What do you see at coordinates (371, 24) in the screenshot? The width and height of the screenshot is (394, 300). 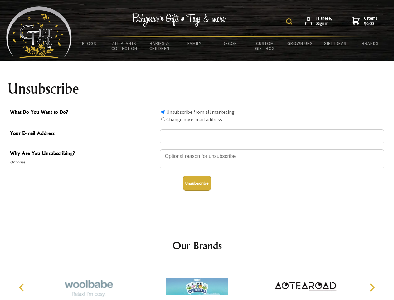 I see `strong: $0.00` at bounding box center [371, 24].